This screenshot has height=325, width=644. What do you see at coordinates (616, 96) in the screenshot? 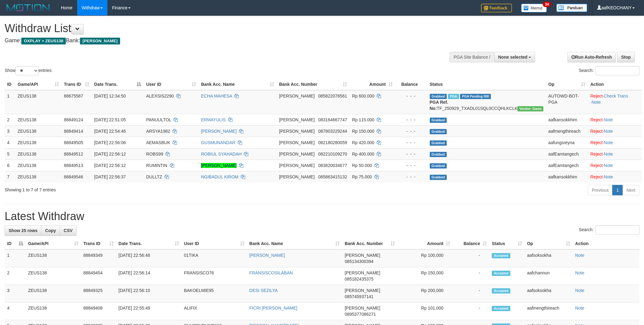
I see `a: Check Trans` at bounding box center [616, 96].